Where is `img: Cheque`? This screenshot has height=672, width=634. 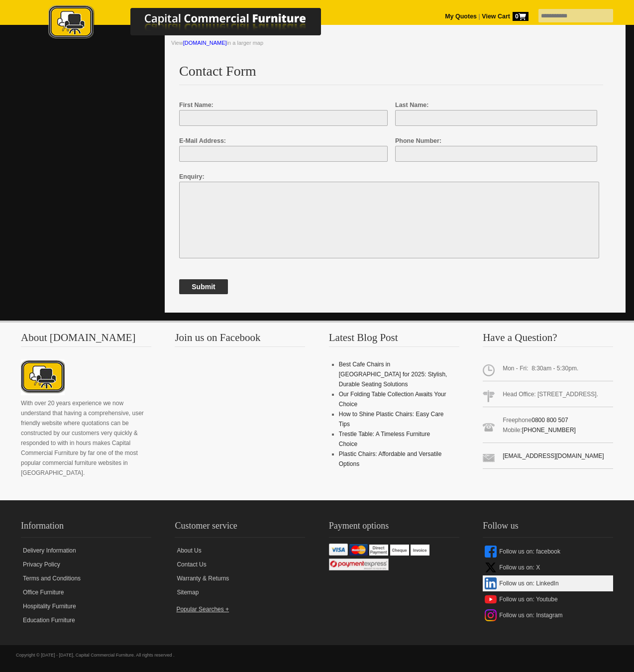 img: Cheque is located at coordinates (399, 550).